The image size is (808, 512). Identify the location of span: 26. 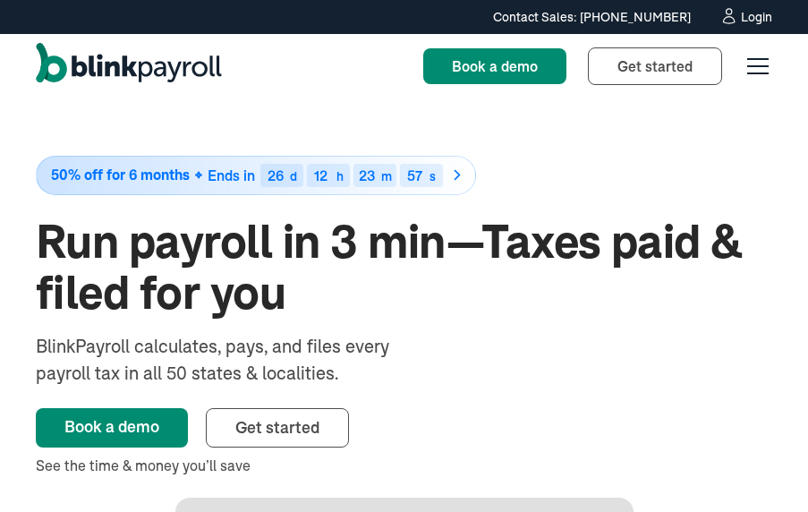
(276, 175).